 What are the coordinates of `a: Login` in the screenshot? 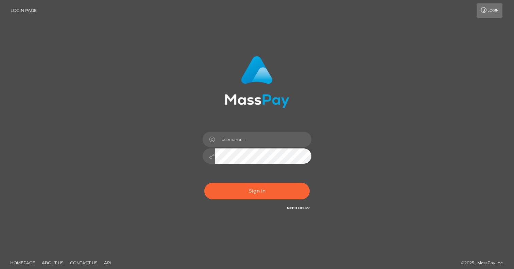 It's located at (490, 11).